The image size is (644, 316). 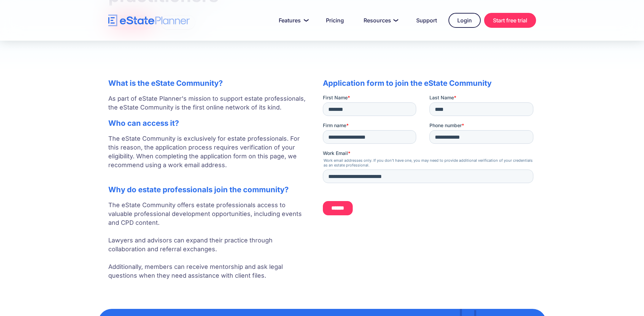 What do you see at coordinates (149, 20) in the screenshot?
I see `a: home` at bounding box center [149, 20].